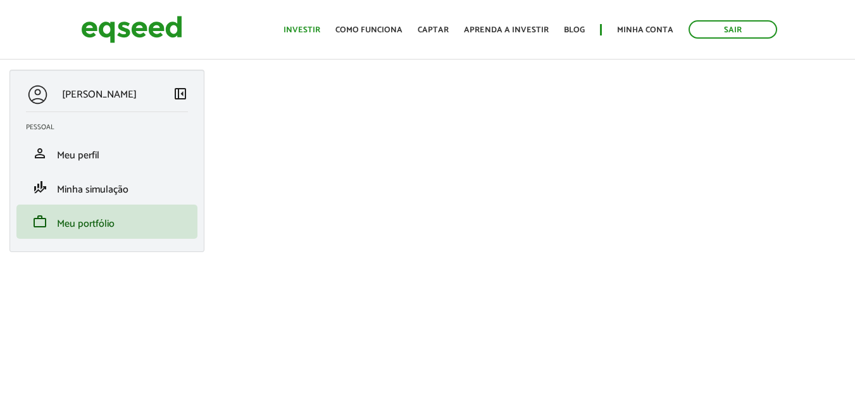  What do you see at coordinates (40, 221) in the screenshot?
I see `span: work` at bounding box center [40, 221].